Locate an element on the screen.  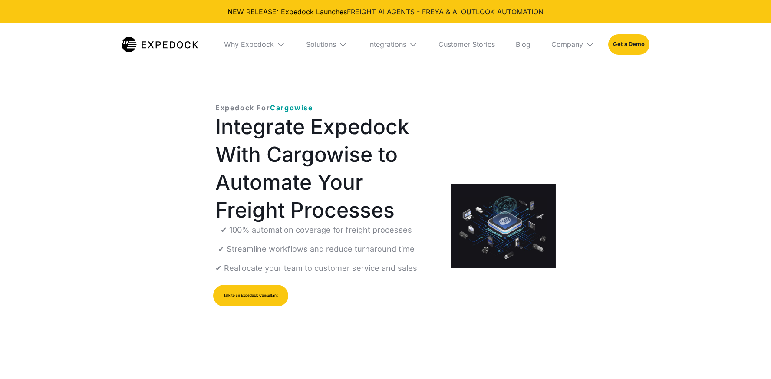
a: Talk to an Expedock Consultant is located at coordinates (250, 296).